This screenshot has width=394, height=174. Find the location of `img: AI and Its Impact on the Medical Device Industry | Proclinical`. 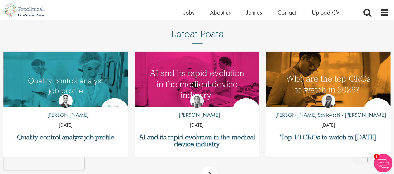

img: AI and Its Impact on the Medical Device Industry | Proclinical is located at coordinates (197, 84).